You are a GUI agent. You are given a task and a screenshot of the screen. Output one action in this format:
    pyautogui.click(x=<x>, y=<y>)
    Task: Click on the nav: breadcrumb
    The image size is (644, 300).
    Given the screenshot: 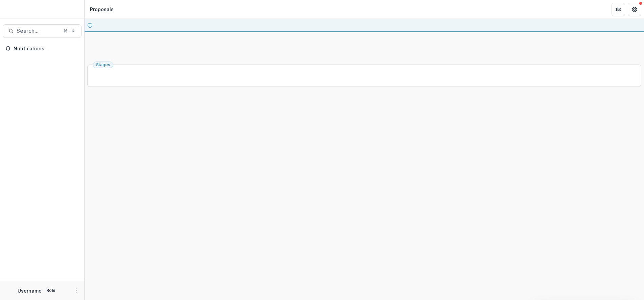 What is the action you would take?
    pyautogui.click(x=102, y=9)
    